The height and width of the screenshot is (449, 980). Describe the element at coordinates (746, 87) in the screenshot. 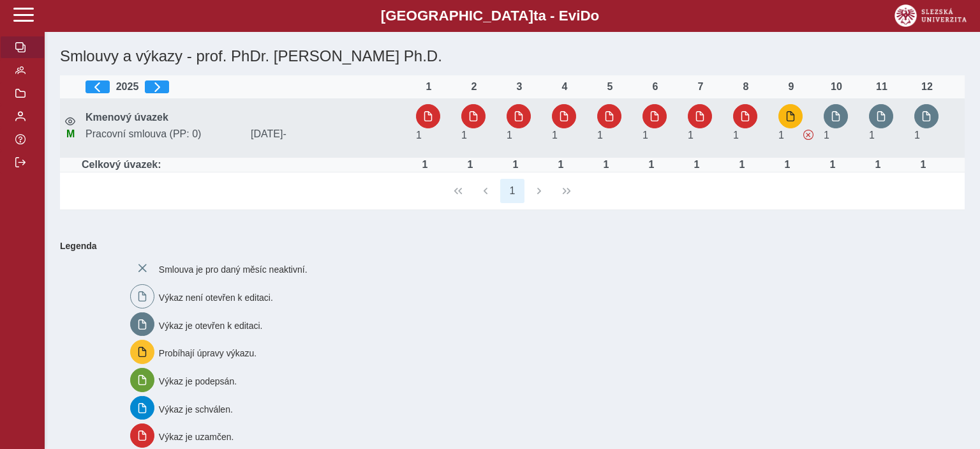

I see `div: 8` at that location.